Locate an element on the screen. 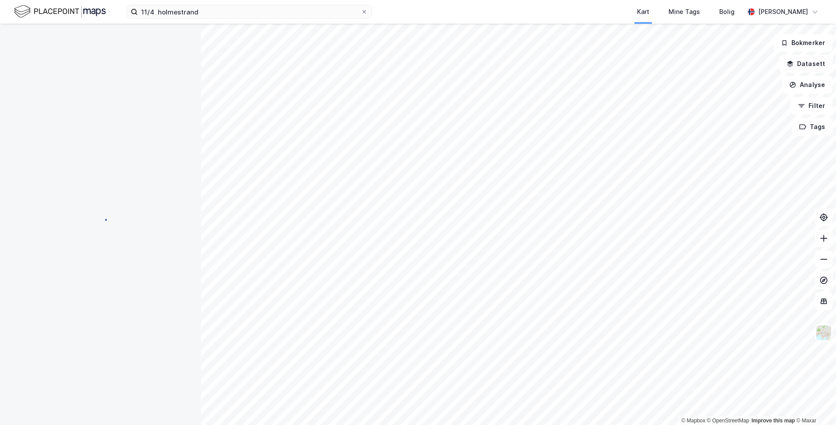 This screenshot has width=836, height=425. div: Mine Tags is located at coordinates (685, 12).